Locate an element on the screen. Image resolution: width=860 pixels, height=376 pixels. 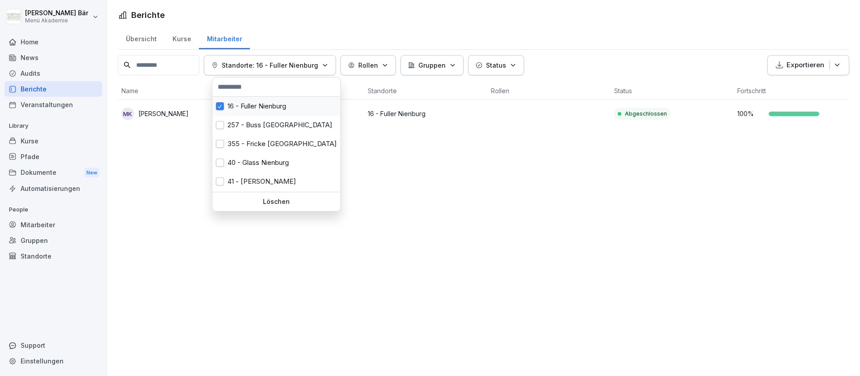
div: 422 - Amazon BRE4 Achim is located at coordinates (276, 200).